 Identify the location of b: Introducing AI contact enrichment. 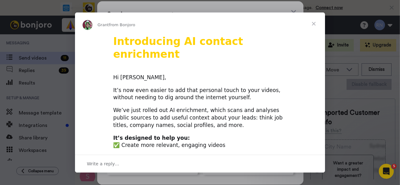
(178, 48).